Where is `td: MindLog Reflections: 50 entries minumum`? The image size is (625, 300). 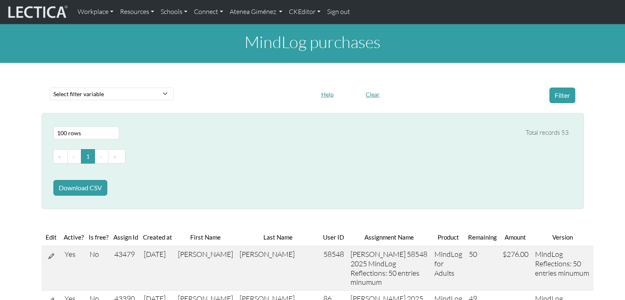 td: MindLog Reflections: 50 entries minumum is located at coordinates (563, 268).